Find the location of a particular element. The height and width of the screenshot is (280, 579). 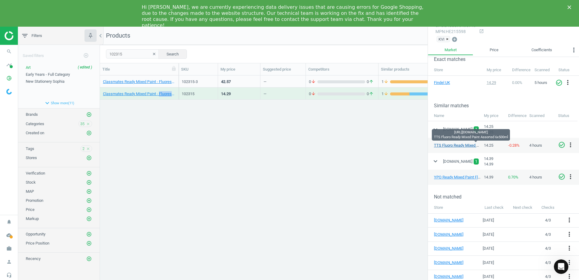

i: timeline is located at coordinates (9, 65).